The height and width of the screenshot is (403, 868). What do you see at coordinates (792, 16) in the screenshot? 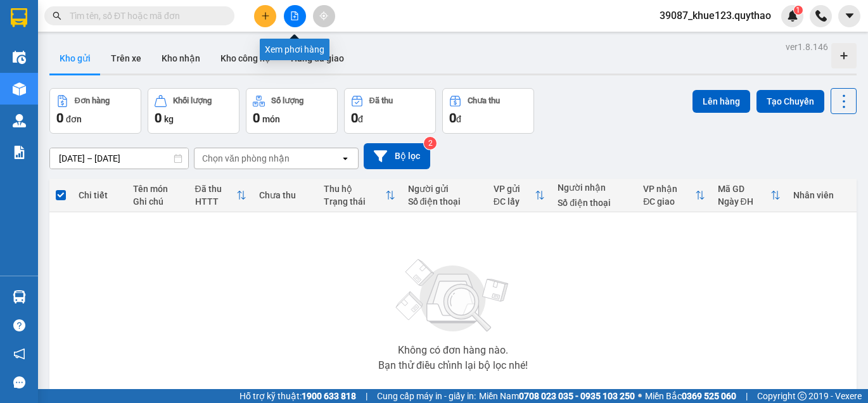
I see `img: icon-new-feature` at bounding box center [792, 16].